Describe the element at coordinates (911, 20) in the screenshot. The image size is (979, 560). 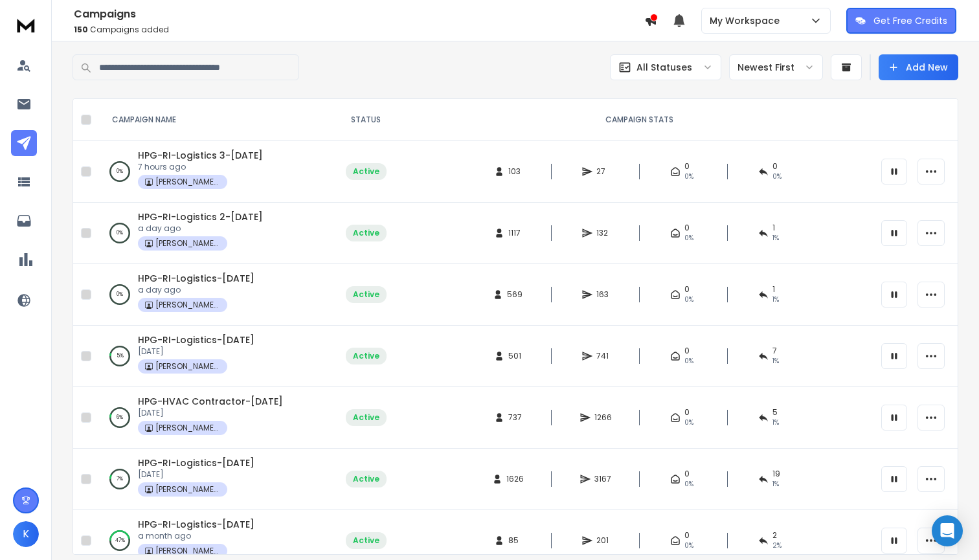
I see `p: Get Free Credits` at that location.